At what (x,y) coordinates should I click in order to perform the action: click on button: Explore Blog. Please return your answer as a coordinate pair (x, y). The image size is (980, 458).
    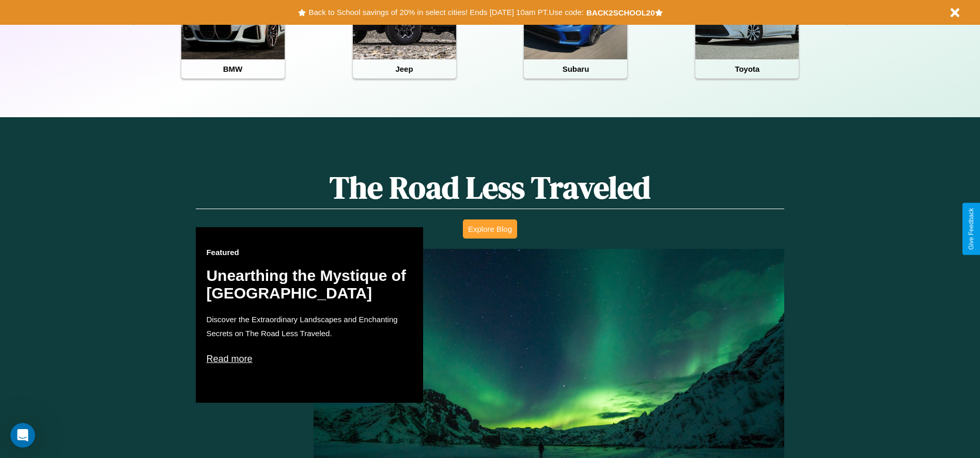
    Looking at the image, I should click on (490, 229).